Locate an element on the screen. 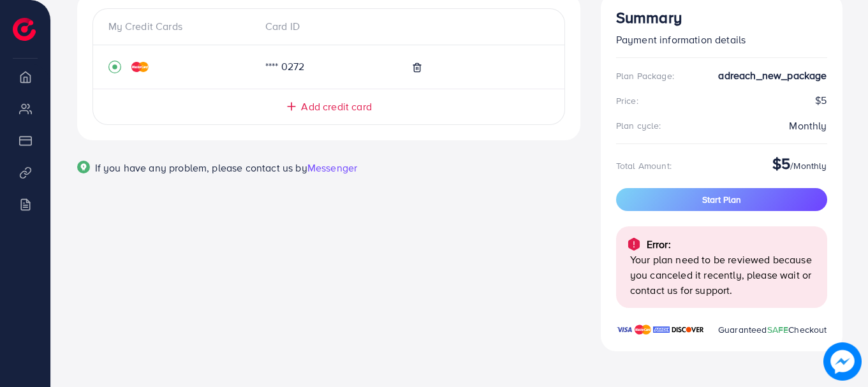 The height and width of the screenshot is (387, 868). div: Card ID is located at coordinates (329, 26).